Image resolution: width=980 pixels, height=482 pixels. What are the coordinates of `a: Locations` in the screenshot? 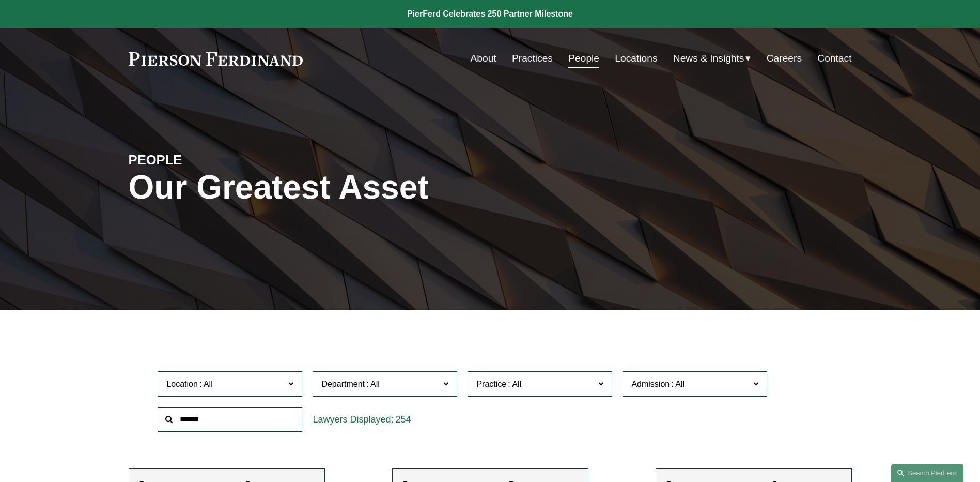 It's located at (636, 58).